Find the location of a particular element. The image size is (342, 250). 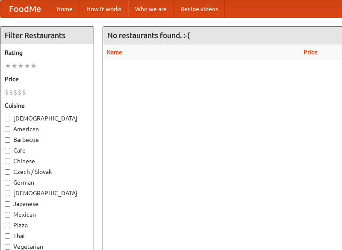

label: Cafe is located at coordinates (47, 150).